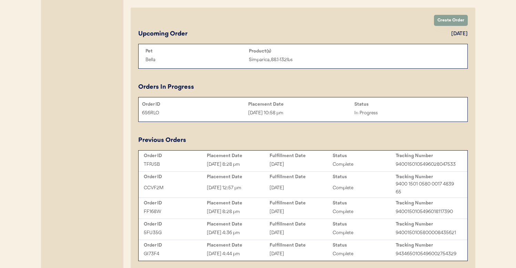 This screenshot has width=516, height=268. What do you see at coordinates (427, 232) in the screenshot?
I see `div: 9400150105800008435621` at bounding box center [427, 232].